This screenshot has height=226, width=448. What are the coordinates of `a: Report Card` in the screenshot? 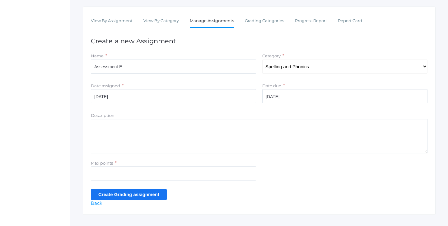 It's located at (350, 21).